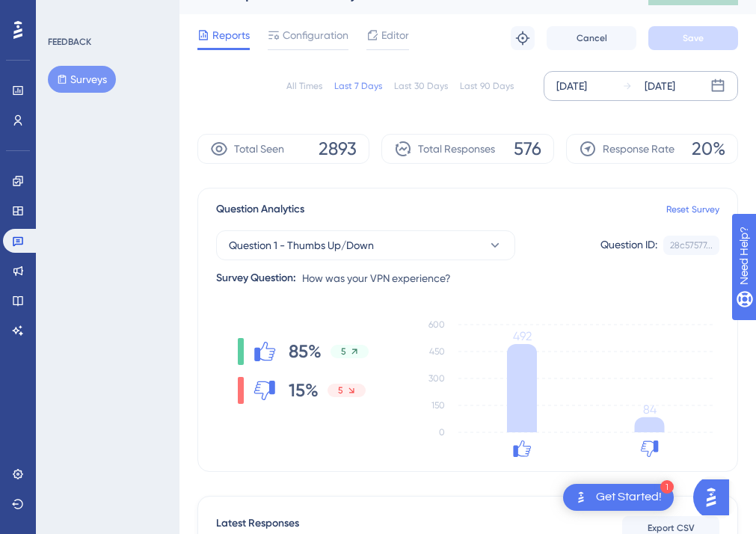 This screenshot has width=756, height=534. I want to click on span: Editor, so click(395, 35).